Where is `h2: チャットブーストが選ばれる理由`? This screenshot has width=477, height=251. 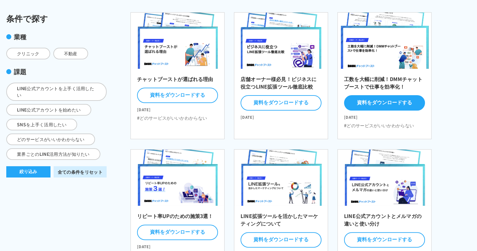 h2: チャットブーストが選ばれる理由 is located at coordinates (177, 81).